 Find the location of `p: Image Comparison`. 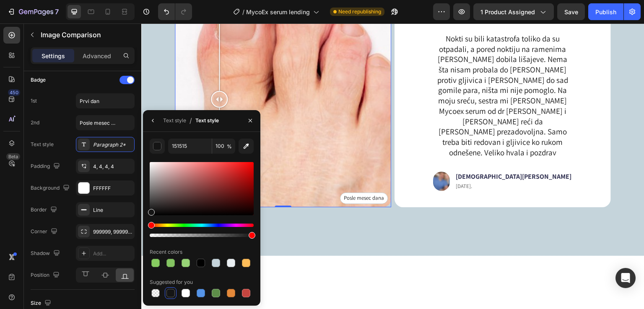

p: Image Comparison is located at coordinates (86, 35).